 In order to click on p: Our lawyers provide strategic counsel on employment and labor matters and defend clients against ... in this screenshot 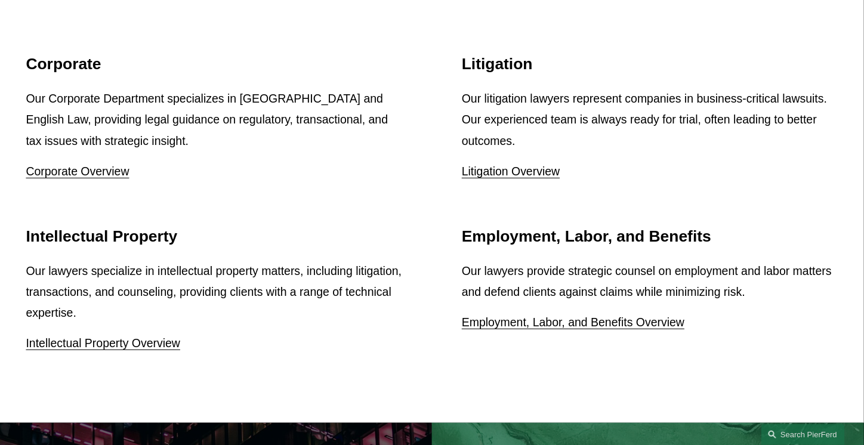, I will do `click(650, 282)`.